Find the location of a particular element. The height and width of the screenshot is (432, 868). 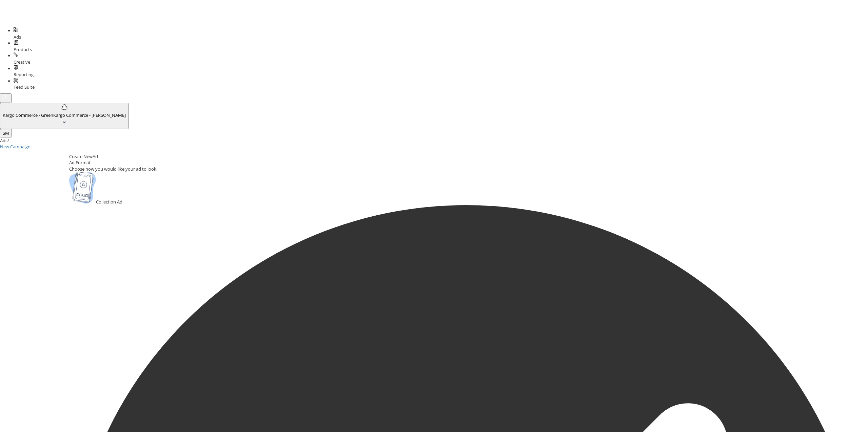

span: Products is located at coordinates (23, 50).